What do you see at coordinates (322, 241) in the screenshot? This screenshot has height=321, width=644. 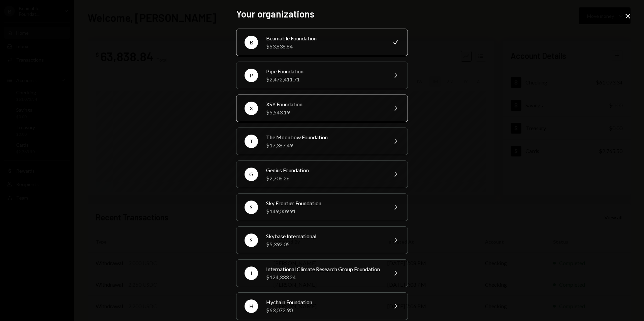 I see `button: SSkybase International$5,392.05` at bounding box center [322, 241].